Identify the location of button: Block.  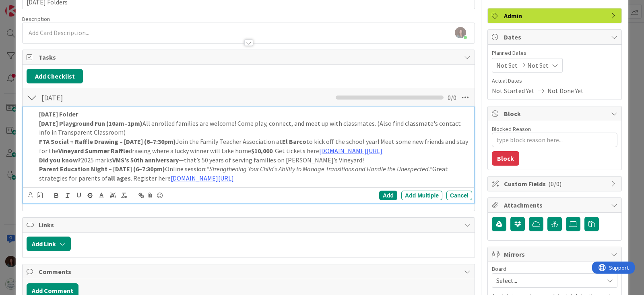
(506, 159).